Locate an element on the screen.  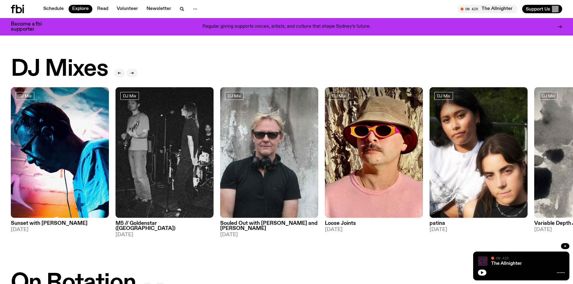
button: On AirThe Allnighter is located at coordinates (487, 9).